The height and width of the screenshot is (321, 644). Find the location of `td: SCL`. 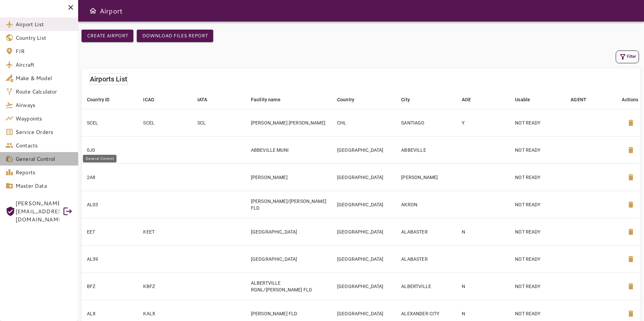

td: SCL is located at coordinates (219, 123).